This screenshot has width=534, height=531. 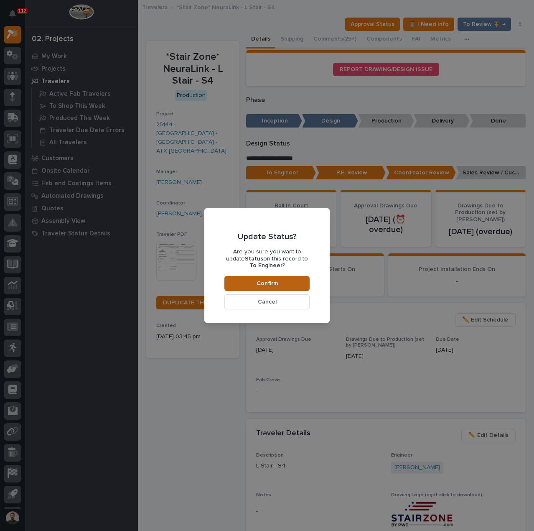 I want to click on b: To Engineer, so click(x=266, y=265).